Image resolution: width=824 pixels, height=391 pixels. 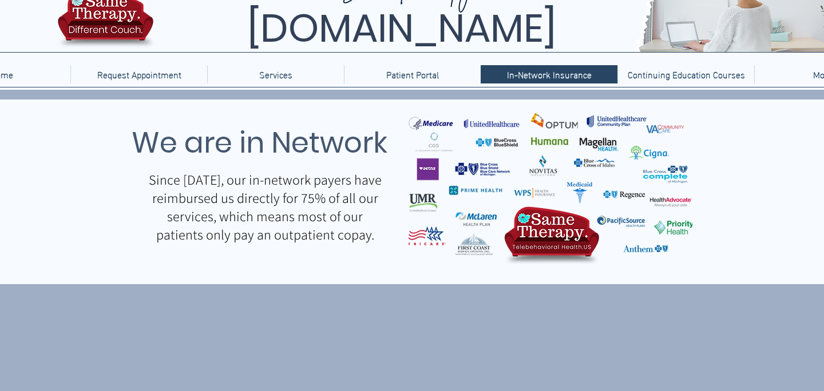 What do you see at coordinates (549, 74) in the screenshot?
I see `p: In-Network Insurance` at bounding box center [549, 74].